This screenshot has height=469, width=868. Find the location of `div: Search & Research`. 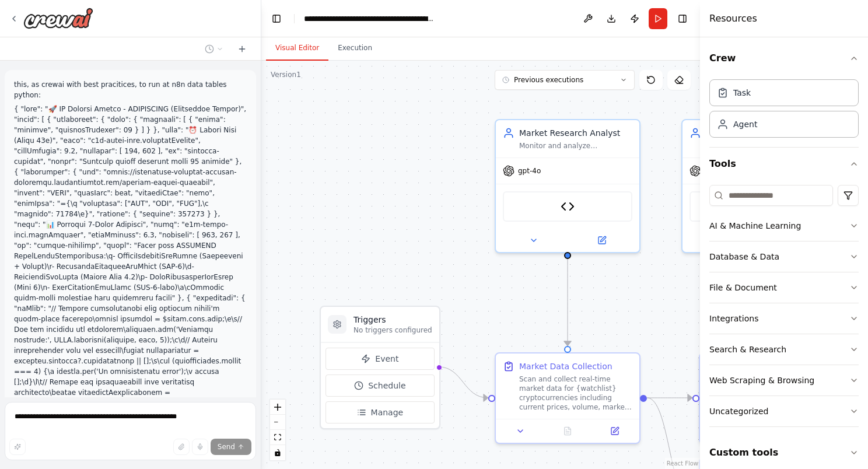

div: Search & Research is located at coordinates (748, 350).